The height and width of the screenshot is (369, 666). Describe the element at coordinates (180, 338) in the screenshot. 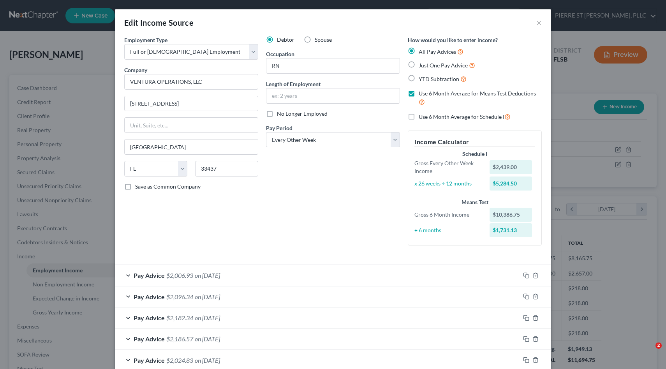

I see `span: $2,186.57` at that location.